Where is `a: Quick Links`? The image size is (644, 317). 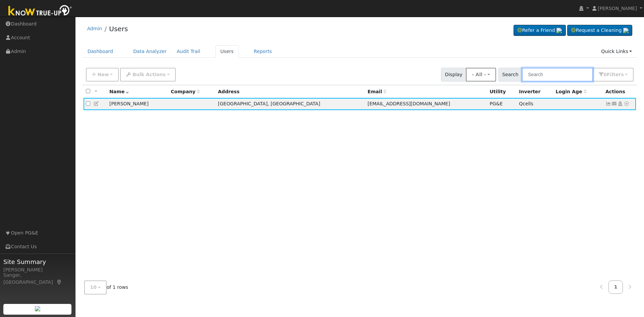
a: Quick Links is located at coordinates (617, 51).